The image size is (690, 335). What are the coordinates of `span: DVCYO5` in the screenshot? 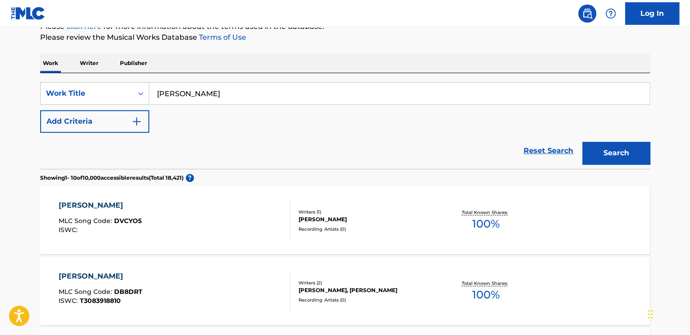 It's located at (128, 221).